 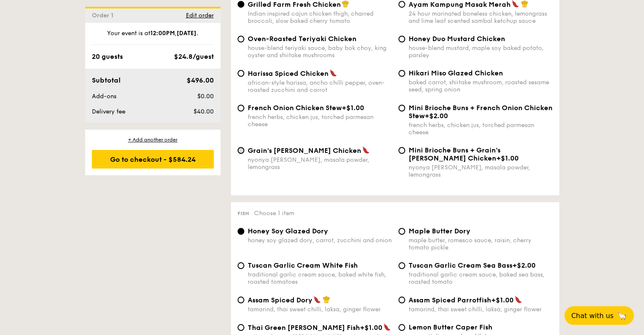 What do you see at coordinates (107, 57) in the screenshot?
I see `div: 20 guests` at bounding box center [107, 57].